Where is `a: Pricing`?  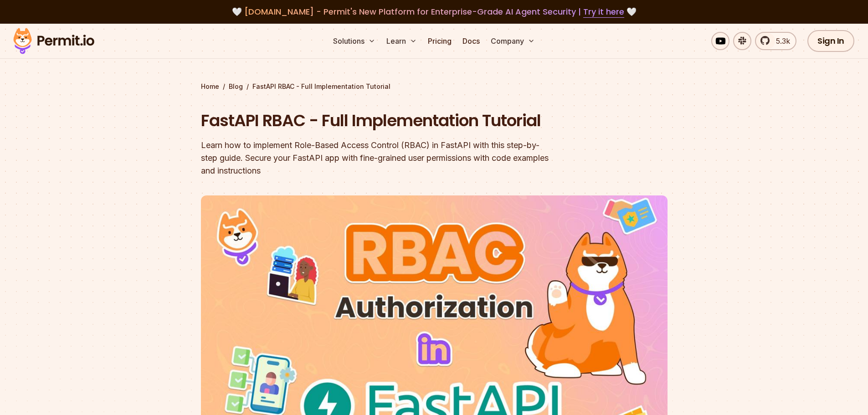 a: Pricing is located at coordinates (439, 41).